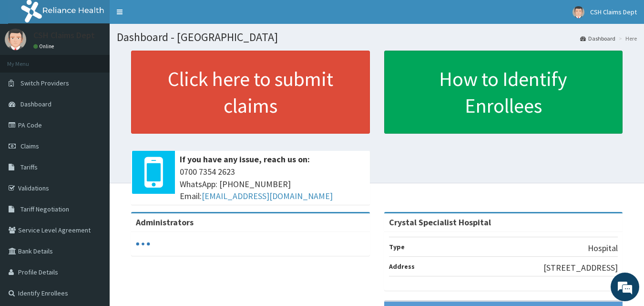 The height and width of the screenshot is (306, 644). What do you see at coordinates (29, 167) in the screenshot?
I see `span: Tariffs` at bounding box center [29, 167].